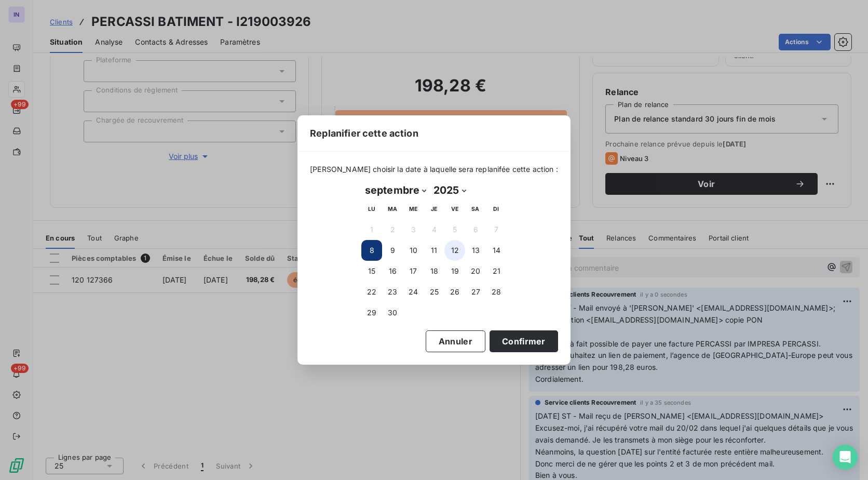  I want to click on th: mardi, so click(392, 209).